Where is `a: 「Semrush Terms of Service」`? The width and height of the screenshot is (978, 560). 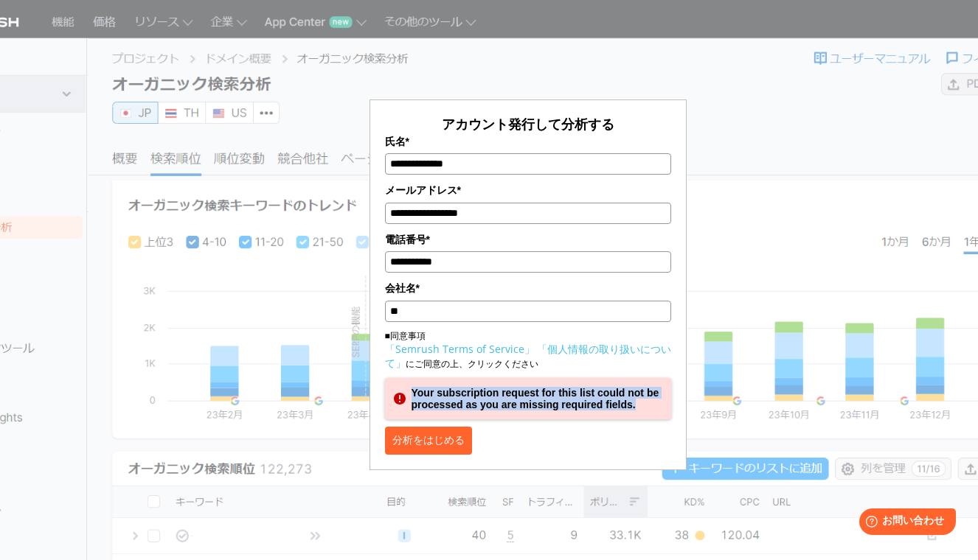 a: 「Semrush Terms of Service」 is located at coordinates (459, 349).